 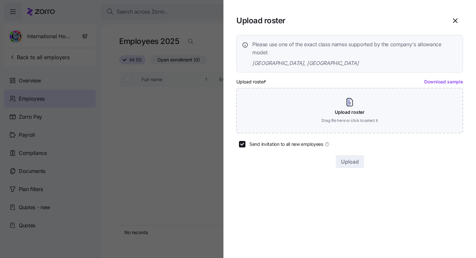 What do you see at coordinates (339, 20) in the screenshot?
I see `h1: Upload roster` at bounding box center [339, 20].